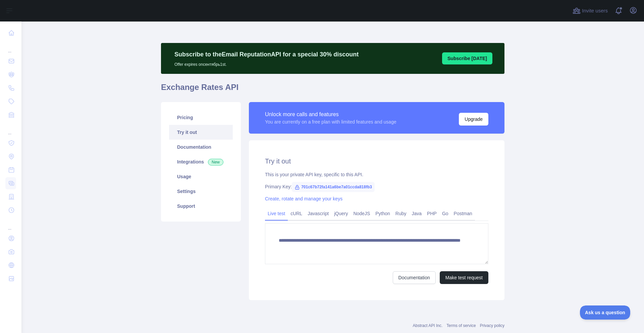 This screenshot has width=644, height=333. What do you see at coordinates (201, 132) in the screenshot?
I see `a: Try it out` at bounding box center [201, 132].